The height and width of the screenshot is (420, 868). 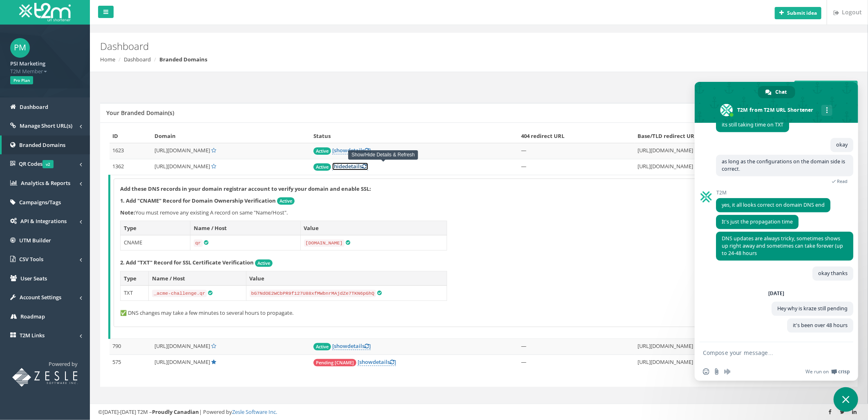 What do you see at coordinates (246, 188) in the screenshot?
I see `strong: Add these DNS records in your domain registrar account to verify your domain and enable SSL:` at bounding box center [246, 188].